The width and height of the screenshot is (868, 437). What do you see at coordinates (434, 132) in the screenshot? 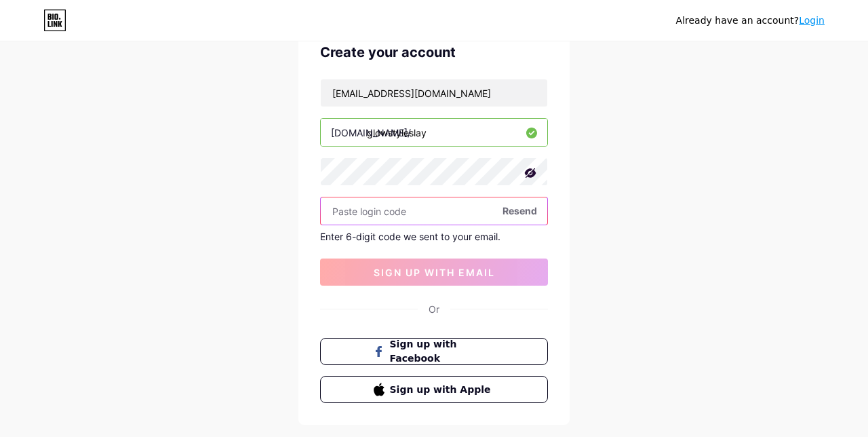
I see `input: username` at bounding box center [434, 132].